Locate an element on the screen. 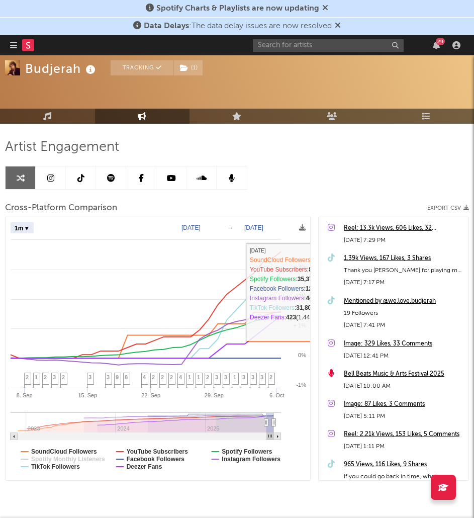 The image size is (474, 518). span: ( 1 ) is located at coordinates (188, 68).